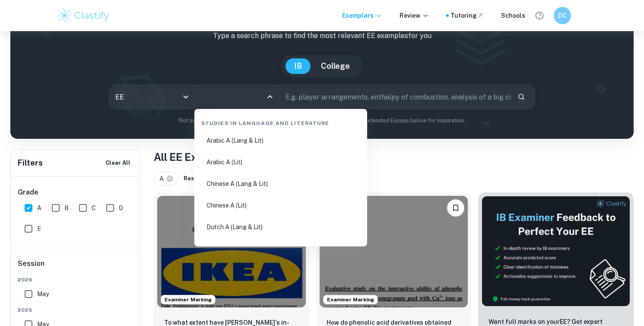 Image resolution: width=644 pixels, height=326 pixels. I want to click on span: B, so click(67, 208).